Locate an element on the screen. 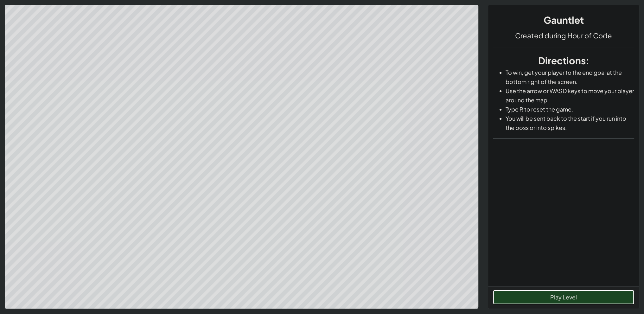 The width and height of the screenshot is (644, 314). span: Directions is located at coordinates (562, 60).